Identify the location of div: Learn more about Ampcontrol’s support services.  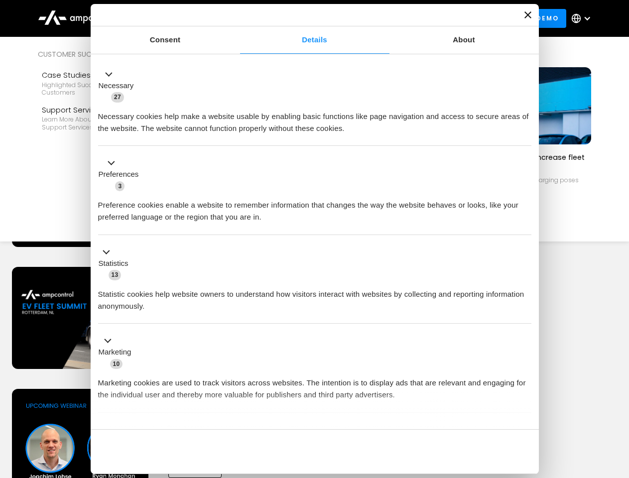
(100, 123).